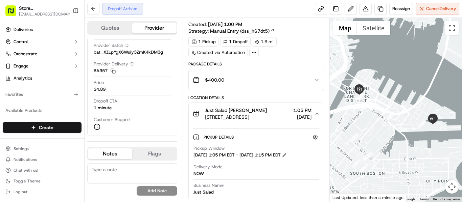 The image size is (462, 202). What do you see at coordinates (256, 98) in the screenshot?
I see `div: Location Details` at bounding box center [256, 98].